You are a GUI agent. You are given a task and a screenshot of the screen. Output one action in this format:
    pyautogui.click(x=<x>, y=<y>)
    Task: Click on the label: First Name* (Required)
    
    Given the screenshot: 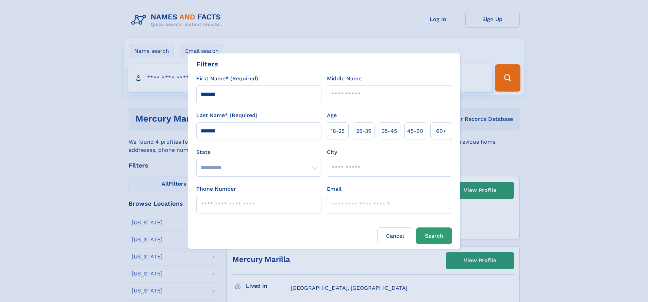 What is the action you would take?
    pyautogui.click(x=227, y=79)
    